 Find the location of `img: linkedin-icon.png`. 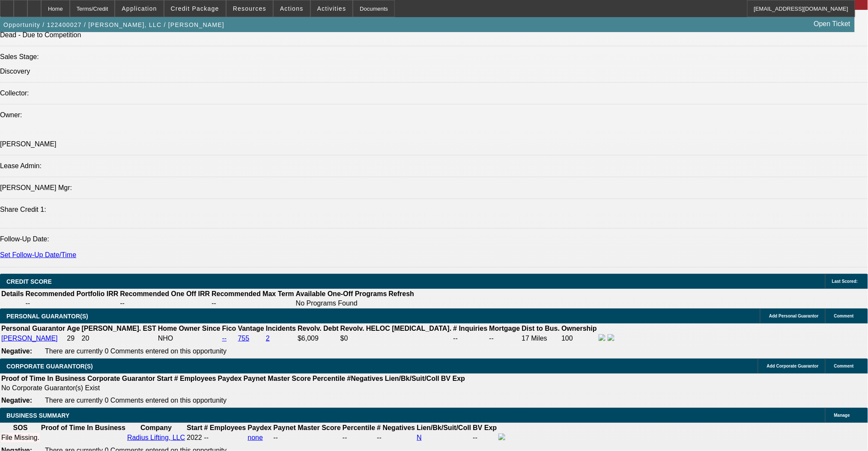

img: linkedin-icon.png is located at coordinates (611, 338).